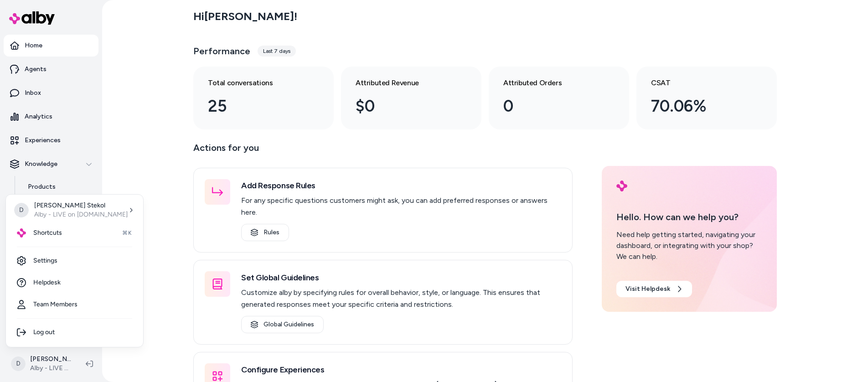 The height and width of the screenshot is (382, 868). Describe the element at coordinates (127, 233) in the screenshot. I see `span: ⌘K` at that location.